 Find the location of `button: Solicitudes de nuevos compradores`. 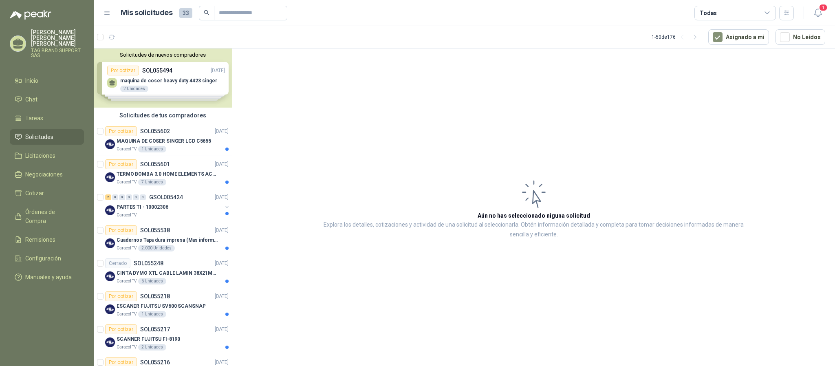

button: Solicitudes de nuevos compradores is located at coordinates (163, 55).